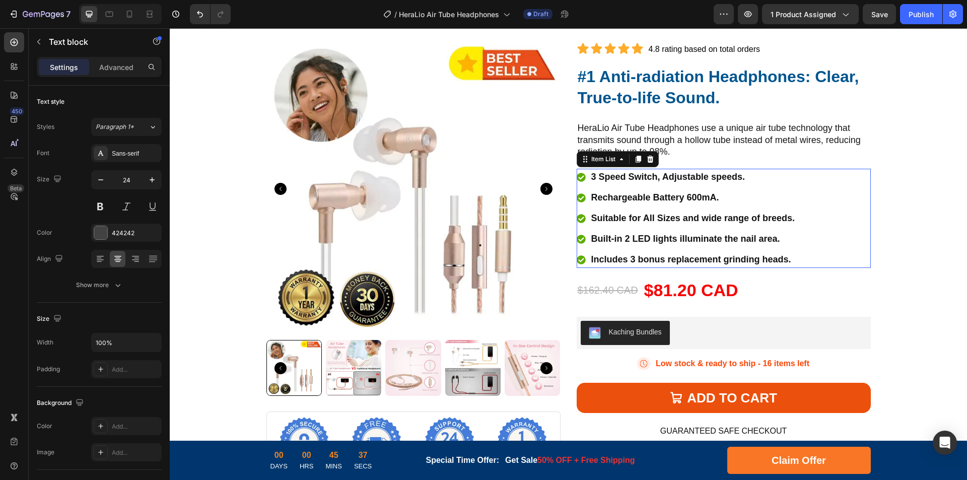 Image resolution: width=967 pixels, height=480 pixels. Describe the element at coordinates (629, 432) in the screenshot. I see `a: Claim Offer` at that location.